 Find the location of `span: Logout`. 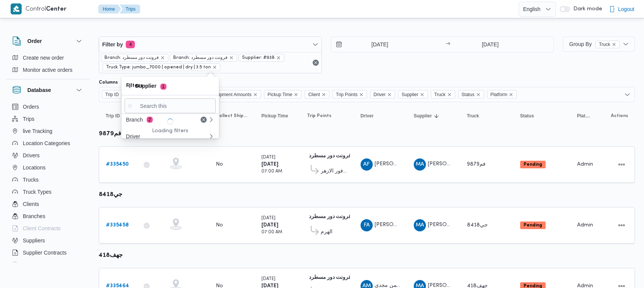

span: Logout is located at coordinates (626, 9).